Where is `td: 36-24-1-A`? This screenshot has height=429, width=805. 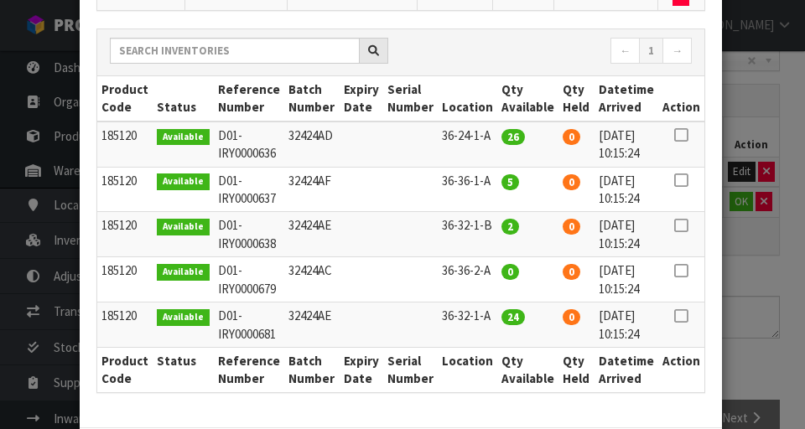
td: 36-24-1-A is located at coordinates (467, 144).